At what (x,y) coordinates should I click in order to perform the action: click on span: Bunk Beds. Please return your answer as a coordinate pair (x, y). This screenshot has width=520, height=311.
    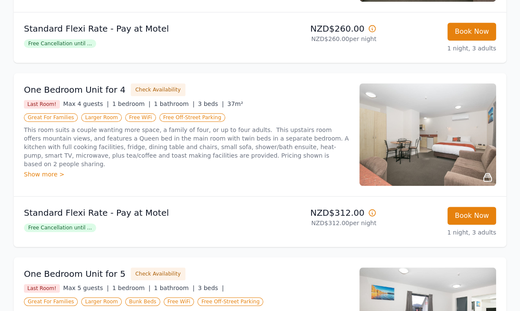
    Looking at the image, I should click on (143, 302).